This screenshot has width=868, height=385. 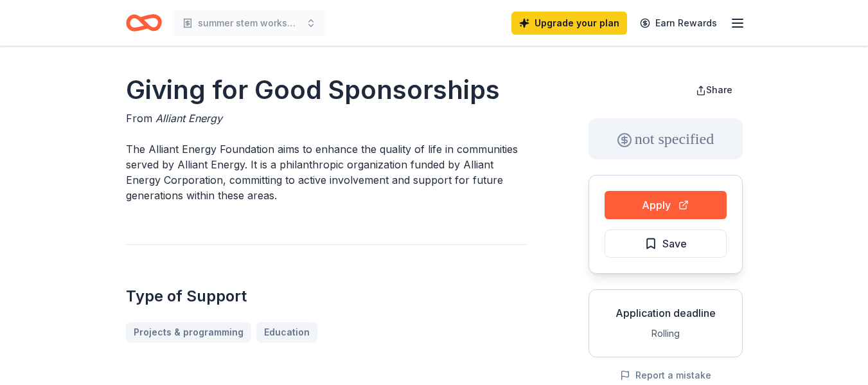 I want to click on a: Home, so click(x=144, y=22).